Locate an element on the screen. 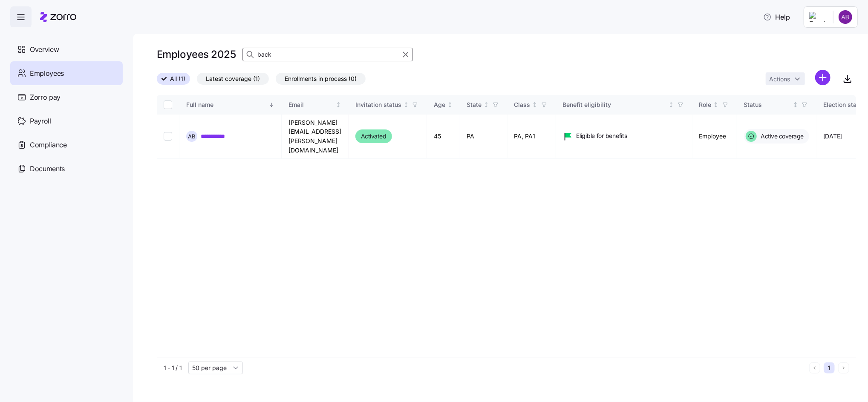 The width and height of the screenshot is (868, 402). div: Invitation status is located at coordinates (378, 105).